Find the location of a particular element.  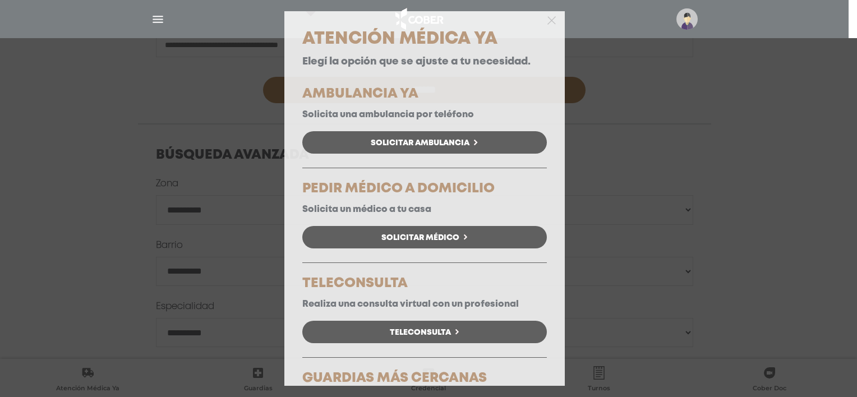

h5: PEDIR MÉDICO A DOMICILIO is located at coordinates (424, 189).